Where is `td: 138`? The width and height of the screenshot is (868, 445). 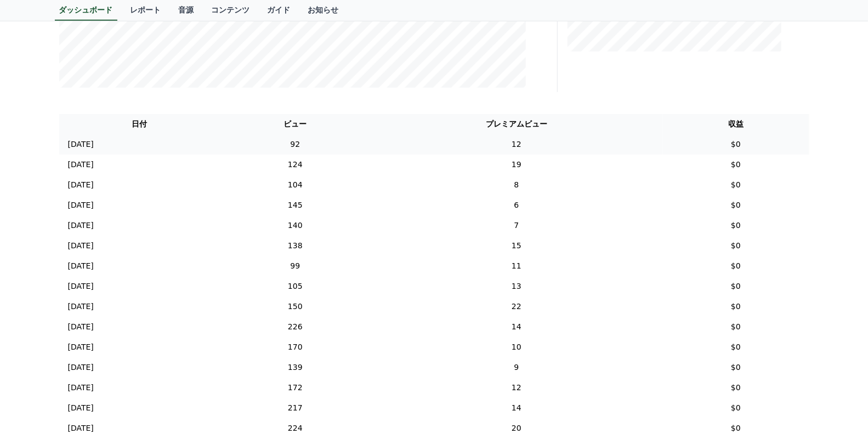
td: 138 is located at coordinates (295, 246).